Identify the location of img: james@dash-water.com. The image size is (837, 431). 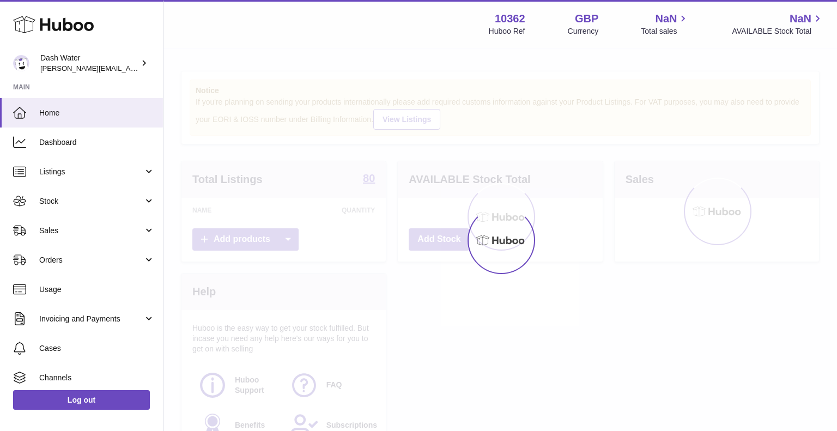
(21, 63).